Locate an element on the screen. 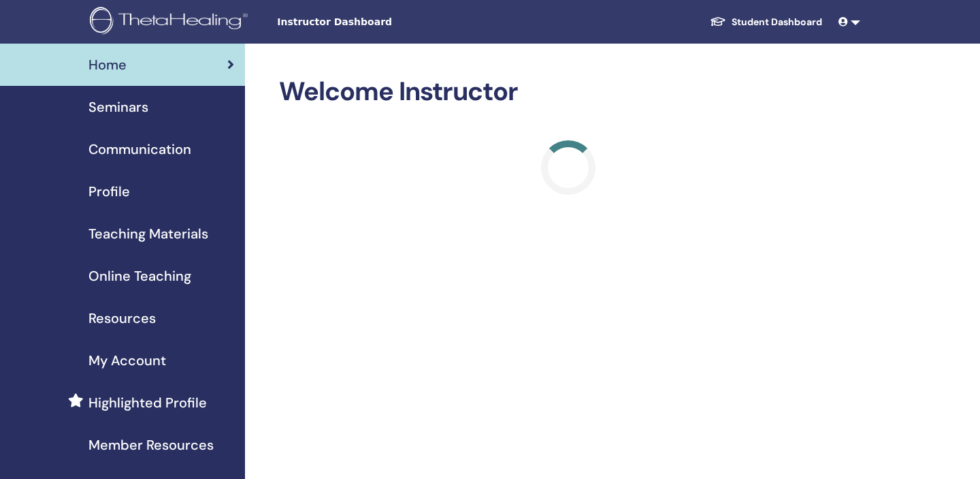 The height and width of the screenshot is (479, 980). h2: Welcome Instructor is located at coordinates (568, 92).